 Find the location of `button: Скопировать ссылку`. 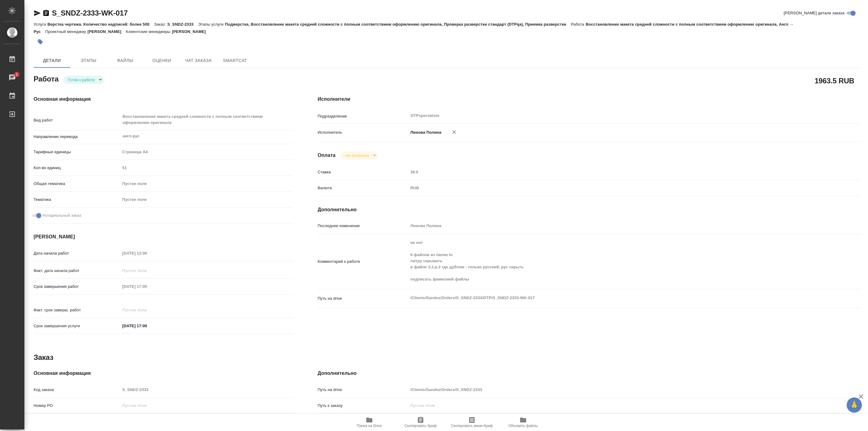

button: Скопировать ссылку is located at coordinates (46, 13).